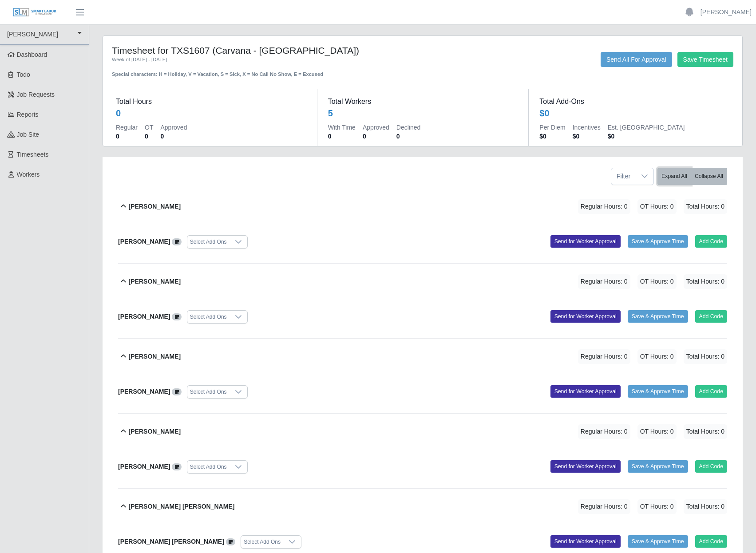 Image resolution: width=756 pixels, height=553 pixels. What do you see at coordinates (23, 74) in the screenshot?
I see `span: Todo` at bounding box center [23, 74].